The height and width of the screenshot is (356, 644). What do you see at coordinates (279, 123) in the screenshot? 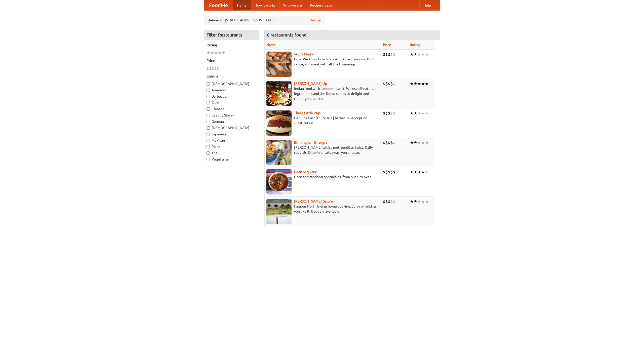
I see `img: littlepigs.jpg` at bounding box center [279, 123].